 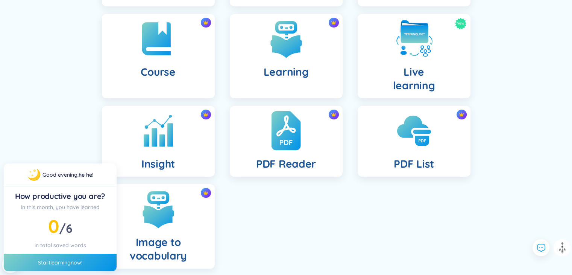 What do you see at coordinates (85, 175) in the screenshot?
I see `a: he he` at bounding box center [85, 175].